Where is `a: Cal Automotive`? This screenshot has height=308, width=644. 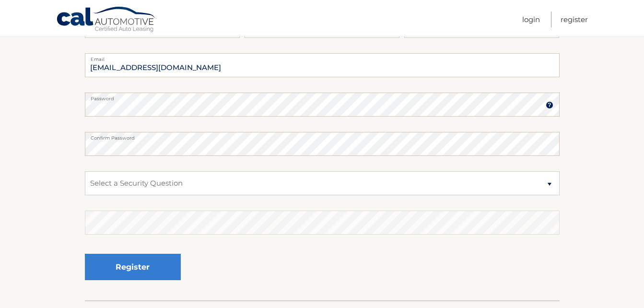 a: Cal Automotive is located at coordinates (106, 20).